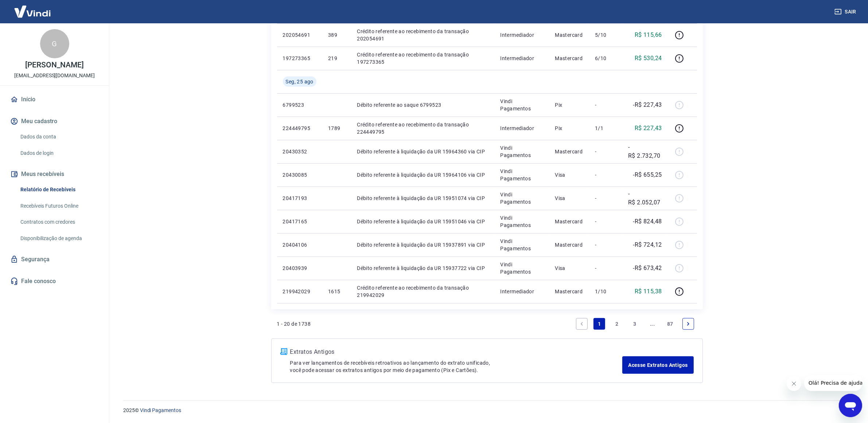  I want to click on p: -R$ 673,42, so click(648, 268).